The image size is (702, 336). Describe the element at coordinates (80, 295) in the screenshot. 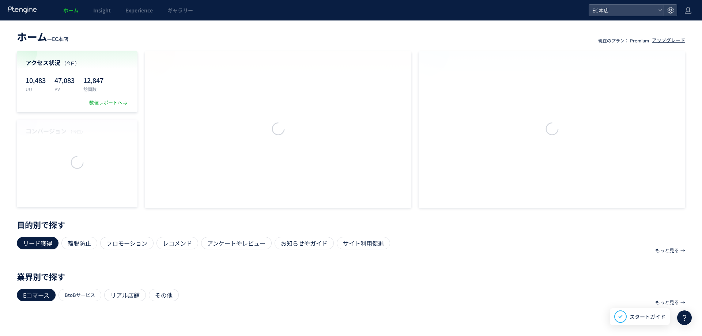

I see `div: BtoBサービス` at that location.